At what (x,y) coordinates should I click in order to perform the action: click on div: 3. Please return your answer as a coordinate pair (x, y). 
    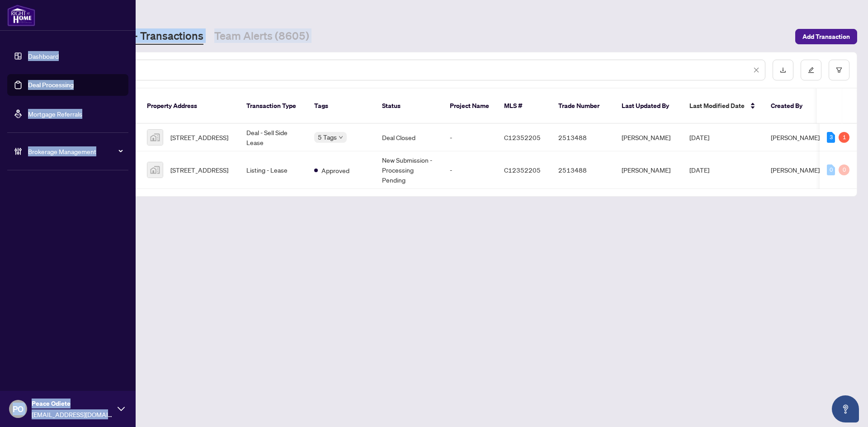
    Looking at the image, I should click on (831, 137).